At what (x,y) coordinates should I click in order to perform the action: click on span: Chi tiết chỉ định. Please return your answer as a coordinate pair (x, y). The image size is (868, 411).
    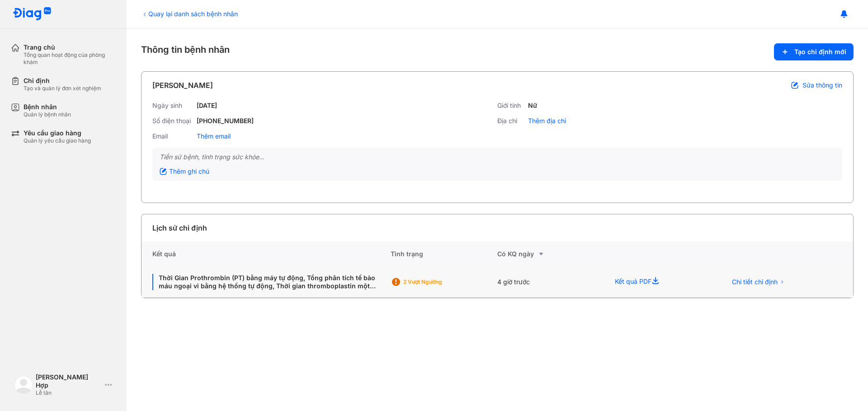
    Looking at the image, I should click on (754, 282).